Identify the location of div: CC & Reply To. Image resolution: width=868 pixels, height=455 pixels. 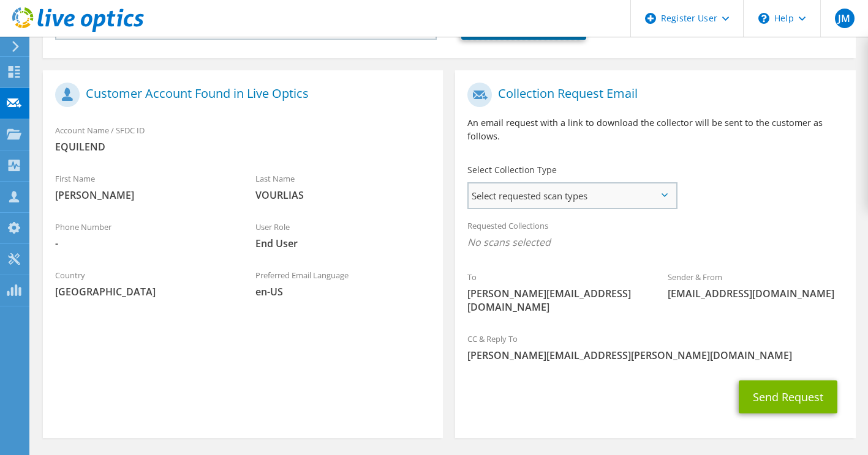
(655, 347).